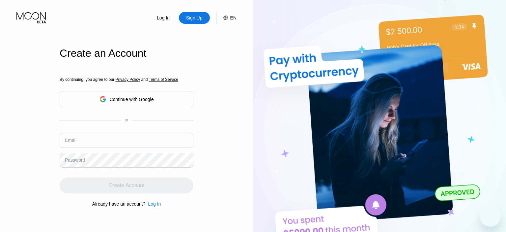 The width and height of the screenshot is (506, 232). What do you see at coordinates (119, 204) in the screenshot?
I see `div: Already have an account?` at bounding box center [119, 204].